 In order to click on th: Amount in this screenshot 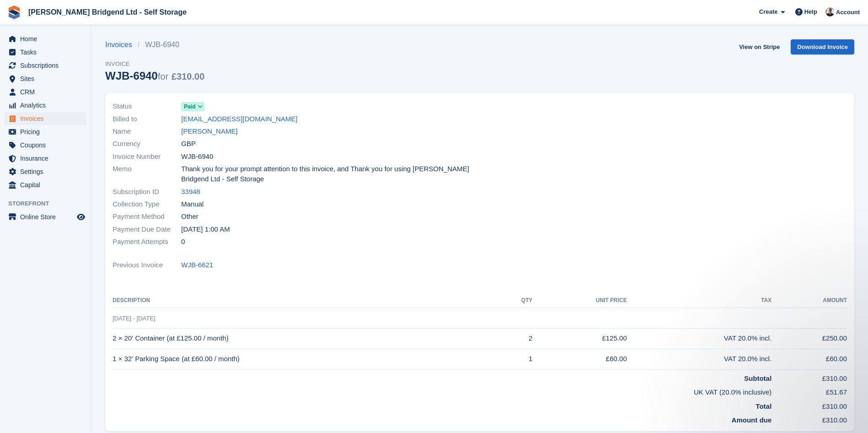, I will do `click(810, 301)`.